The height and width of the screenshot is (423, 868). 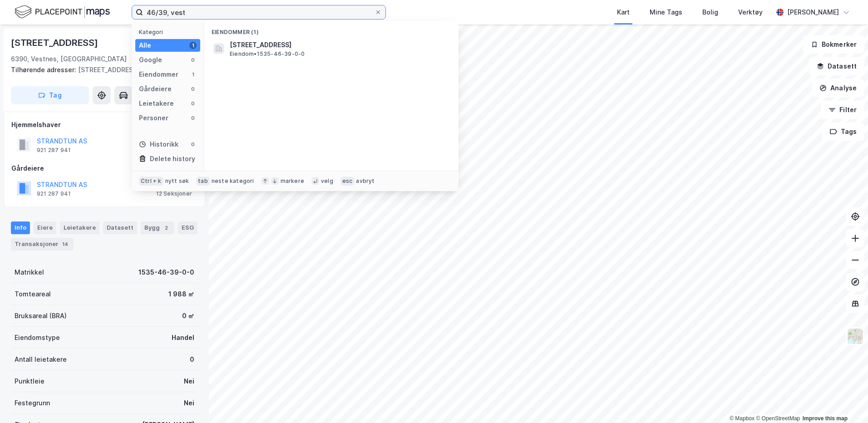 What do you see at coordinates (151, 181) in the screenshot?
I see `div: Ctrl + k` at bounding box center [151, 181].